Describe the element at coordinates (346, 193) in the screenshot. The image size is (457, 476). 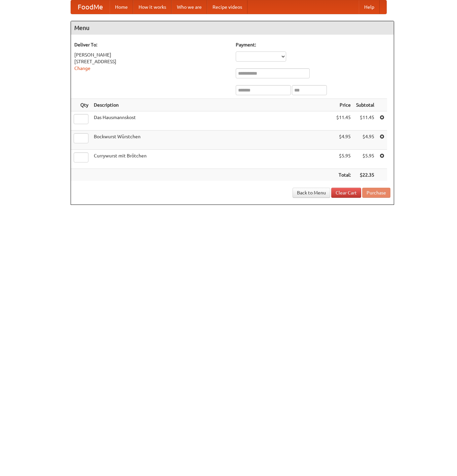
I see `a: Clear Cart` at that location.